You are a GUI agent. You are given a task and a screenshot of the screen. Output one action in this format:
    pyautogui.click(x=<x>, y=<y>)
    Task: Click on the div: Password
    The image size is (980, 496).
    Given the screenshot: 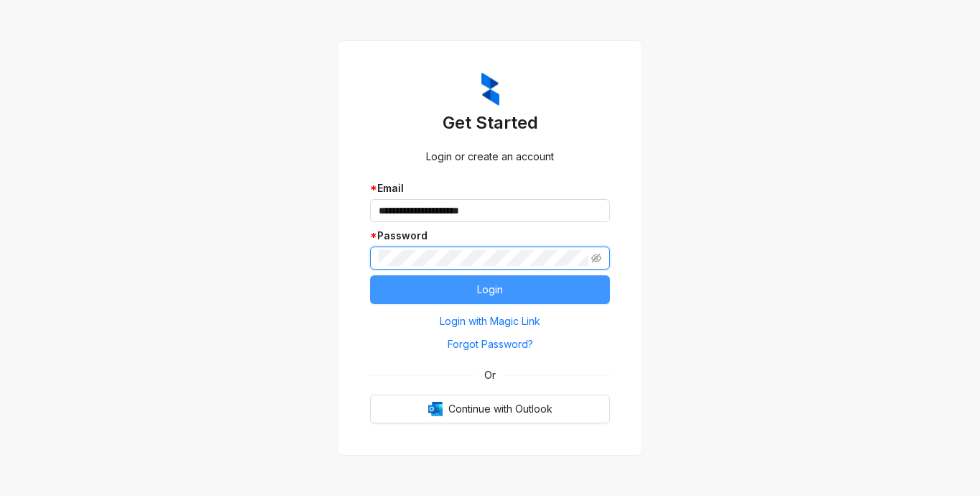 What is the action you would take?
    pyautogui.click(x=490, y=236)
    